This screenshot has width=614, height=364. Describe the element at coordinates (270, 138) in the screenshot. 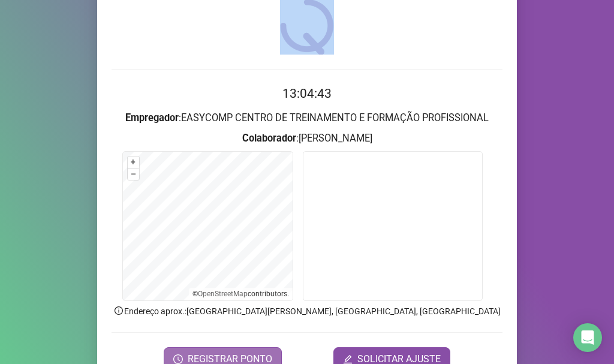

I see `strong: Colaborador` at that location.